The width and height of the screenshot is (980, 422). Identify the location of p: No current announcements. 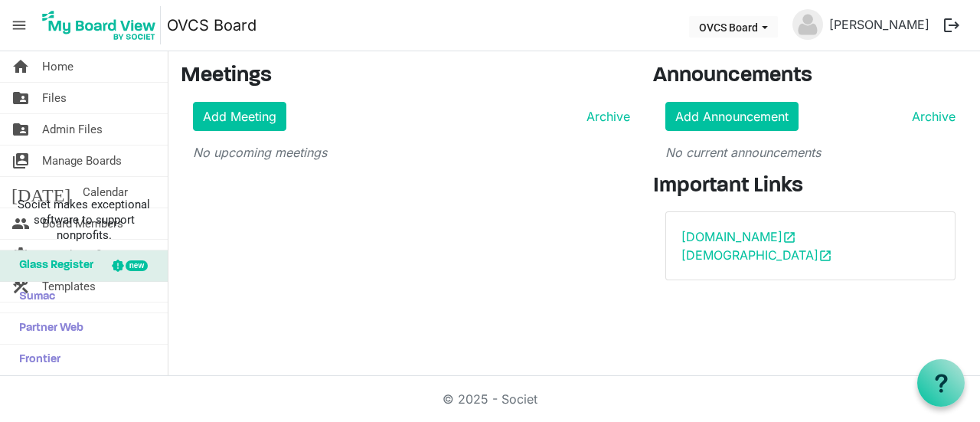
(810, 152).